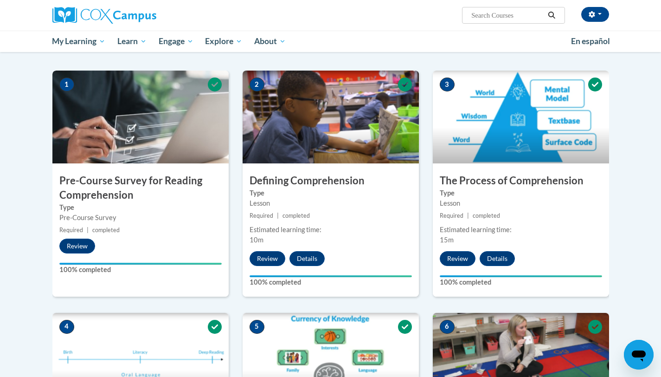 The height and width of the screenshot is (377, 661). Describe the element at coordinates (104, 15) in the screenshot. I see `img: Cox Campus` at that location.